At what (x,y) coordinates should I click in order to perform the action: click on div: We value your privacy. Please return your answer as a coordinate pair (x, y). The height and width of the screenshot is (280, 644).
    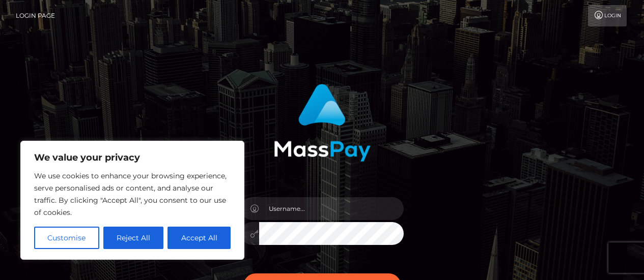
    Looking at the image, I should click on (133, 201).